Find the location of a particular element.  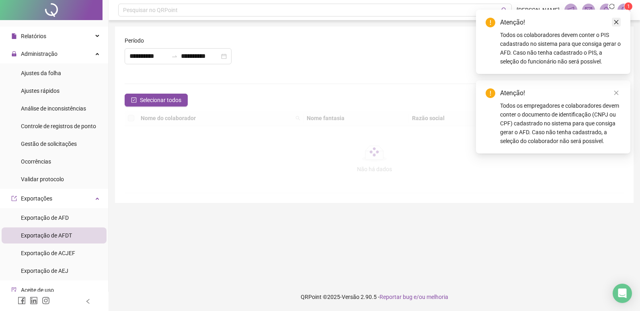

span: Exportações is located at coordinates (37, 199).